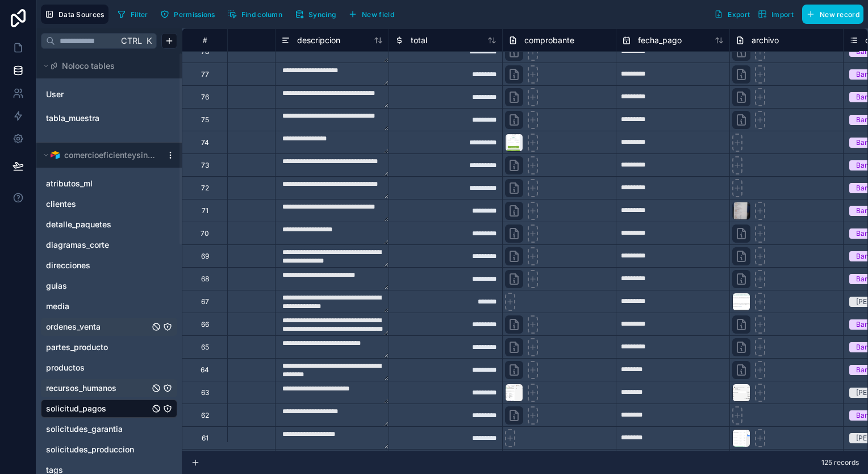 The image size is (868, 474). I want to click on div: 70, so click(205, 234).